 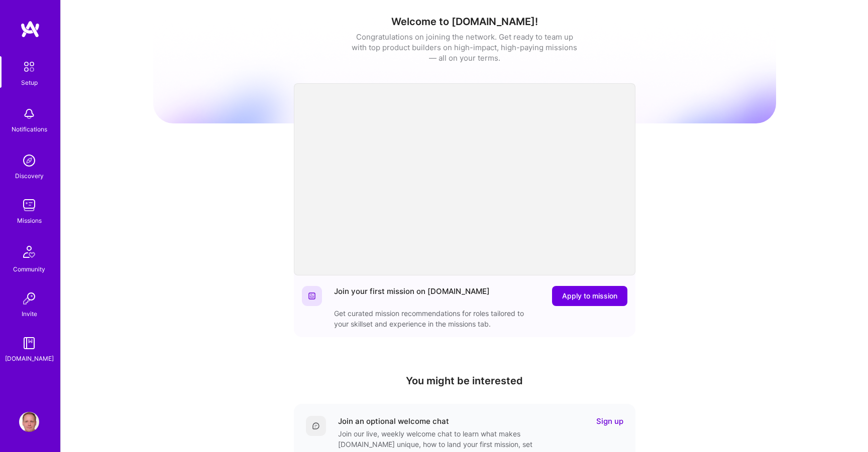 I want to click on div: Join an optional welcome chat, so click(x=393, y=421).